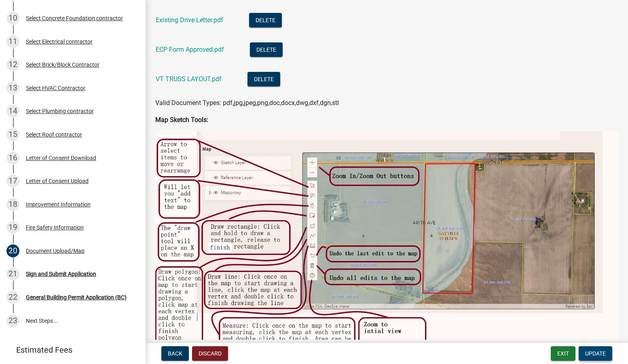 Image resolution: width=628 pixels, height=364 pixels. Describe the element at coordinates (595, 354) in the screenshot. I see `span: Update` at that location.